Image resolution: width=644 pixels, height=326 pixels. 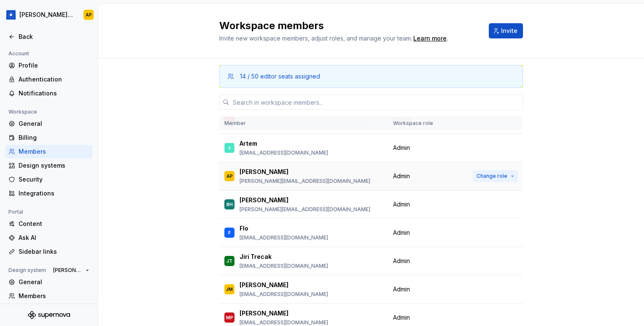 What do you see at coordinates (54, 165) in the screenshot?
I see `div: Design systems` at bounding box center [54, 165].